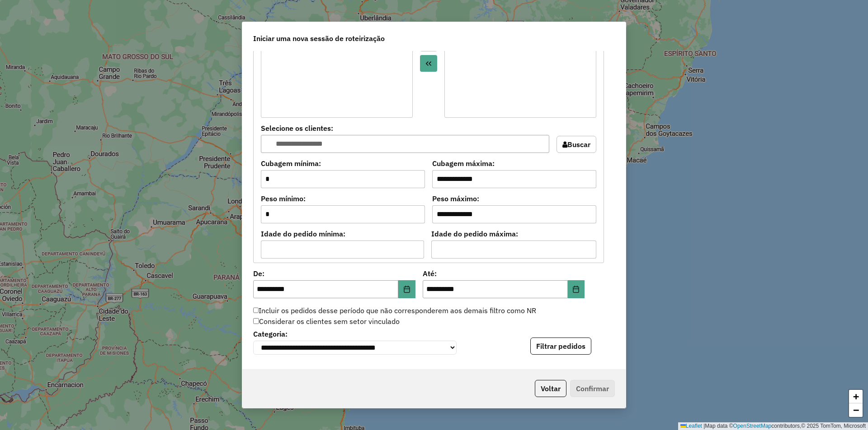 This screenshot has height=430, width=868. I want to click on label: Categoria:, so click(354, 334).